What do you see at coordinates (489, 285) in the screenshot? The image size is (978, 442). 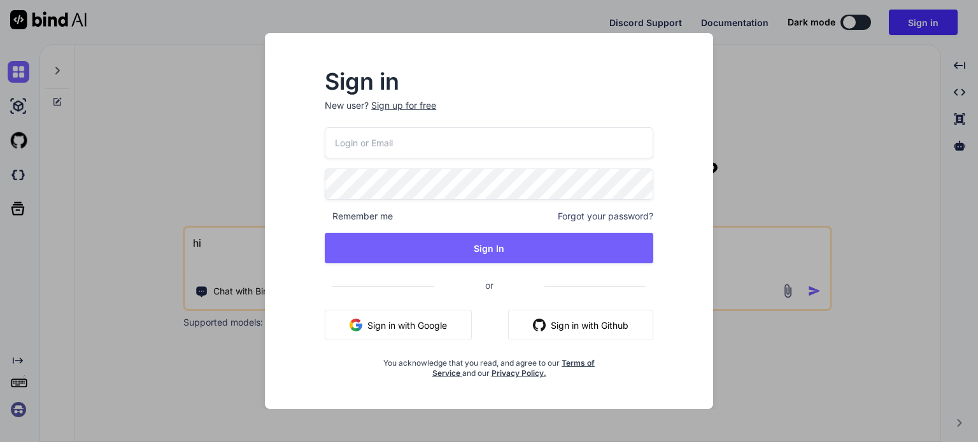 I see `span: or` at bounding box center [489, 285].